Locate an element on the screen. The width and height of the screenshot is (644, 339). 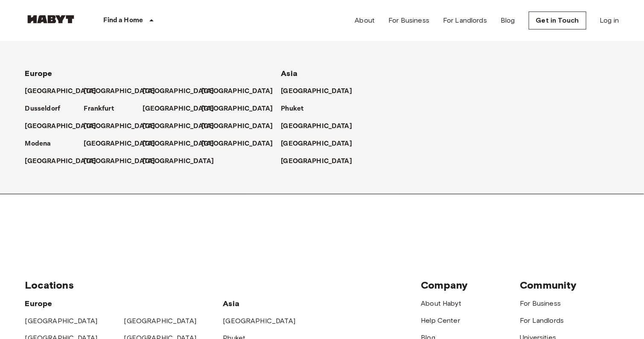
a: Phuket is located at coordinates (297, 109).